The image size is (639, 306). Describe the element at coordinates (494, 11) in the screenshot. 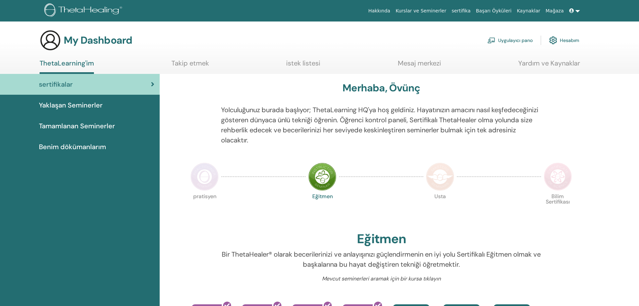

I see `a: Başarı Öyküleri` at that location.